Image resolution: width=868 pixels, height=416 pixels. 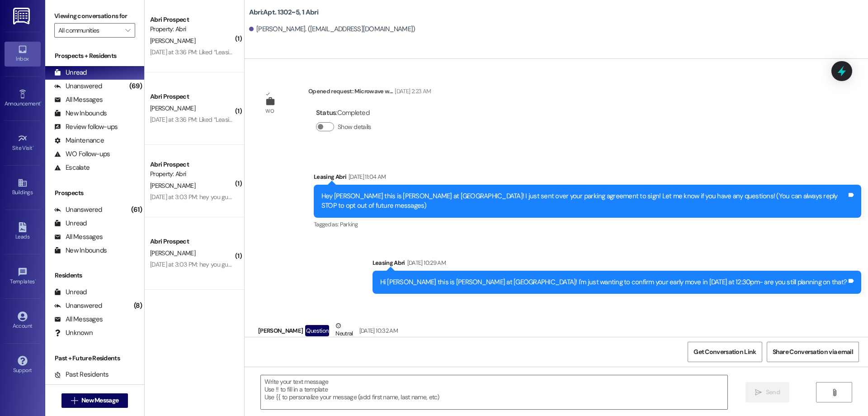 I want to click on div: Question, so click(x=317, y=331).